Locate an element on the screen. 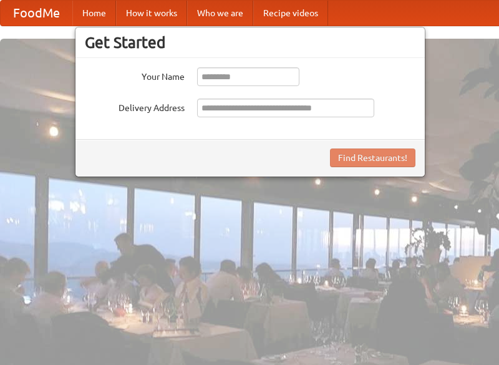  a: How it works is located at coordinates (152, 13).